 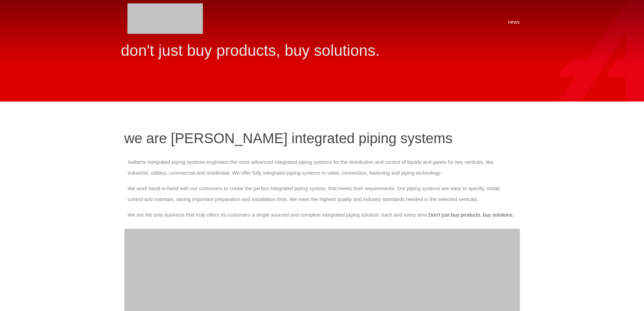 What do you see at coordinates (322, 194) in the screenshot?
I see `p: We work hand-in-hand with our customers to create the perfect integrated piping system, that meet...` at bounding box center [322, 194].